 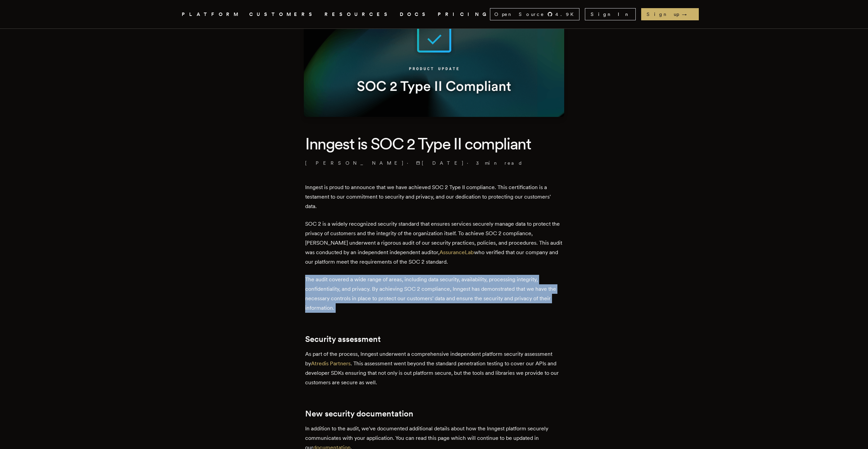 I want to click on p: The audit covered a wide range of areas, including data security, availability, processing integr..., so click(x=434, y=294).